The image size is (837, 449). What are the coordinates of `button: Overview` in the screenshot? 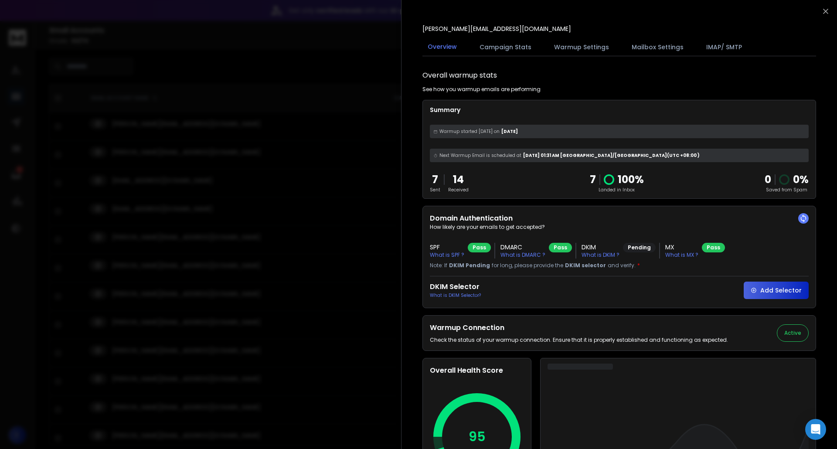 It's located at (442, 47).